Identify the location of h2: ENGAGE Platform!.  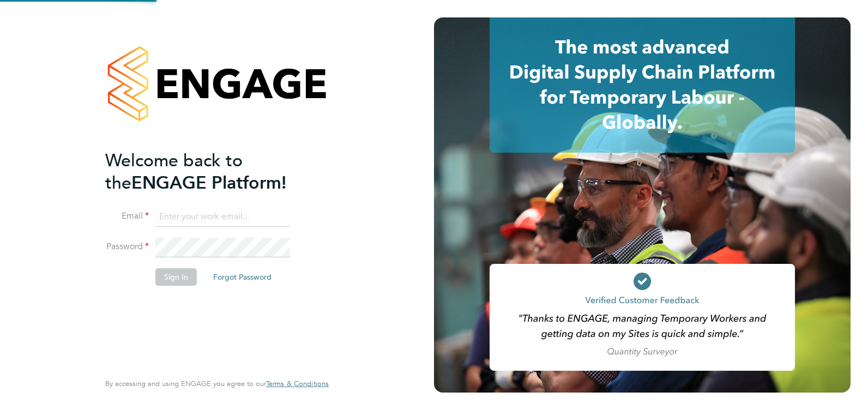
(212, 172).